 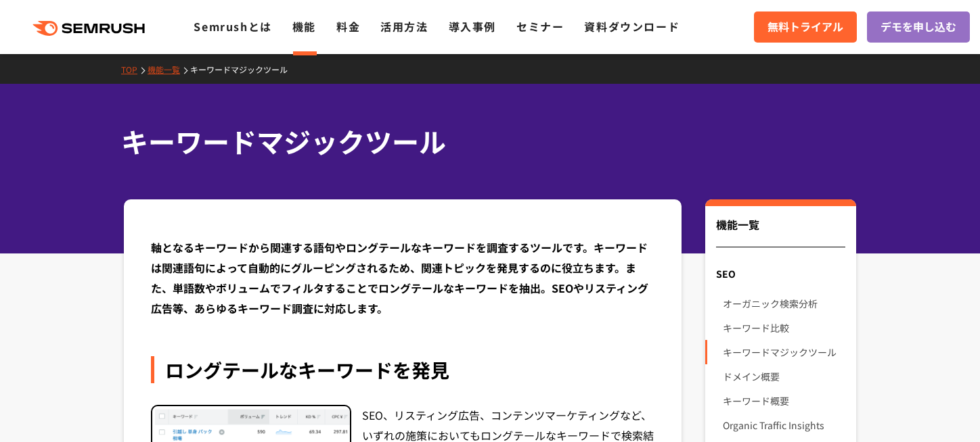 I want to click on a: キーワード概要, so click(x=783, y=401).